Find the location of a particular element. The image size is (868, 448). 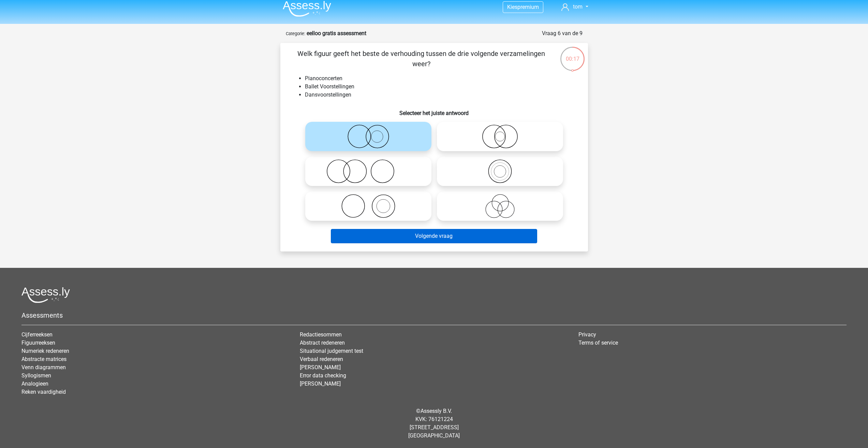

h6: Selecteer het juiste antwoord is located at coordinates (434, 110).